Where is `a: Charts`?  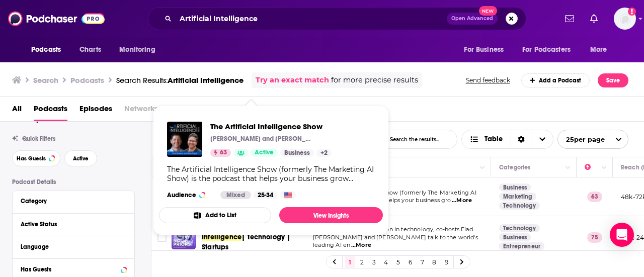
a: Charts is located at coordinates (90, 50).